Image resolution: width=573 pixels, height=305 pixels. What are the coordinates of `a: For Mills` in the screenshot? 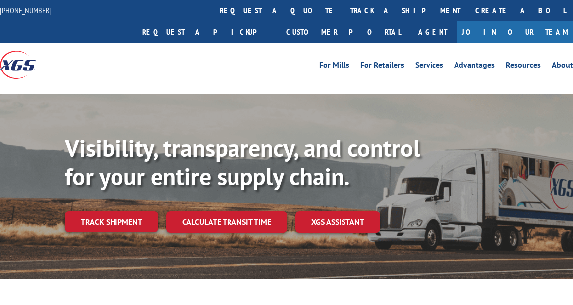 It's located at (334, 67).